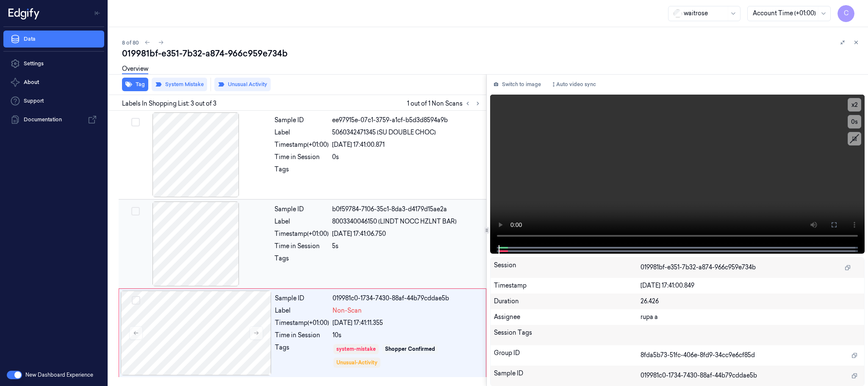 This screenshot has width=868, height=386. What do you see at coordinates (54, 120) in the screenshot?
I see `a: Documentation` at bounding box center [54, 120].